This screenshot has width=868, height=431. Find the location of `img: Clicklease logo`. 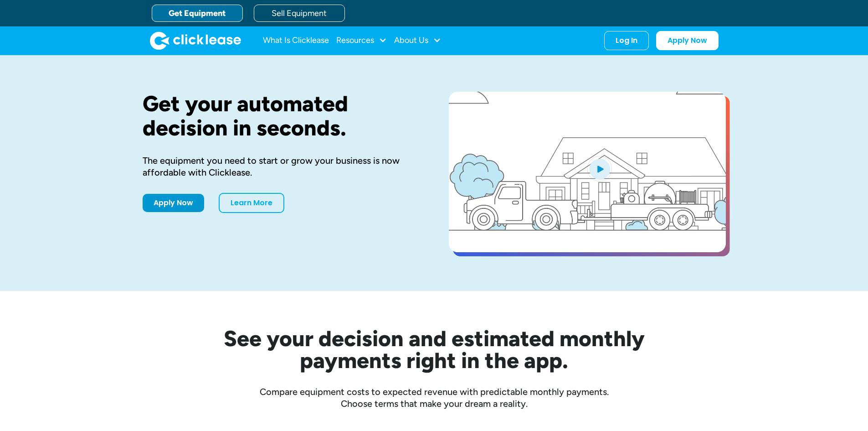

img: Clicklease logo is located at coordinates (195, 41).